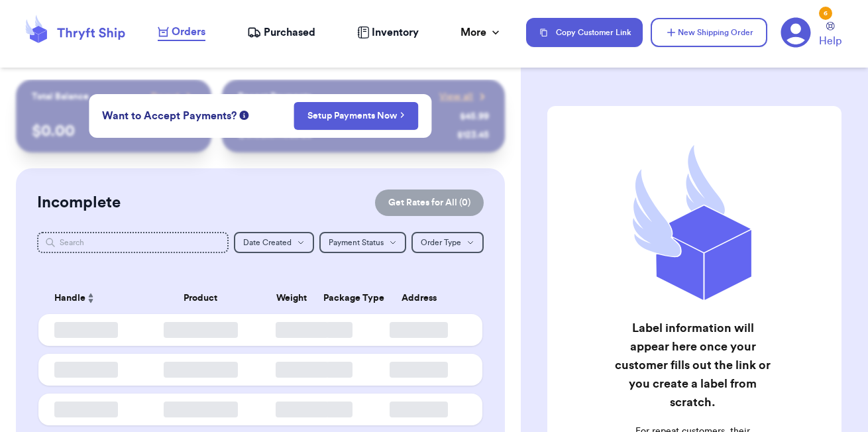 The width and height of the screenshot is (868, 432). Describe the element at coordinates (795, 33) in the screenshot. I see `a: 6` at that location.